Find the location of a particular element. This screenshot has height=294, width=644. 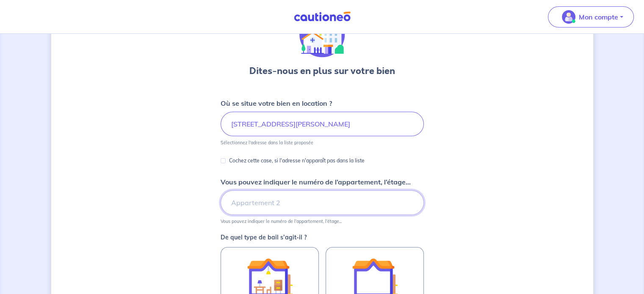

p: Où se situe votre bien en location ? is located at coordinates (276, 103).